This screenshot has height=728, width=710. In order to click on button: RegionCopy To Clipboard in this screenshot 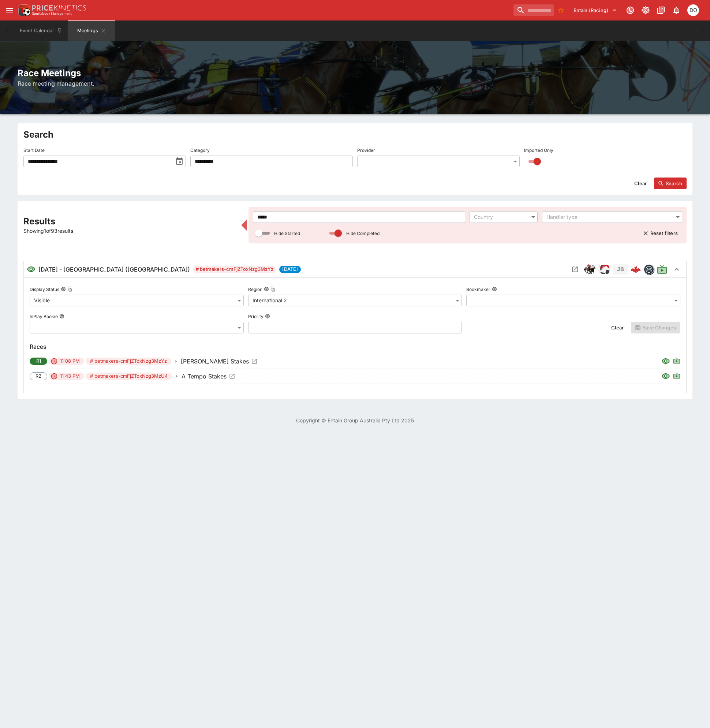, I will do `click(266, 289)`.